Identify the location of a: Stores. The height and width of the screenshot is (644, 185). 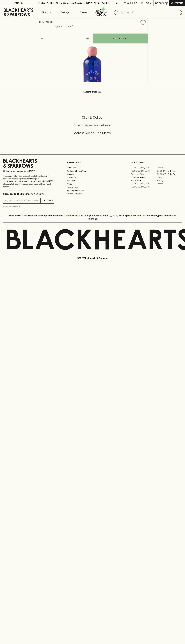
(83, 12).